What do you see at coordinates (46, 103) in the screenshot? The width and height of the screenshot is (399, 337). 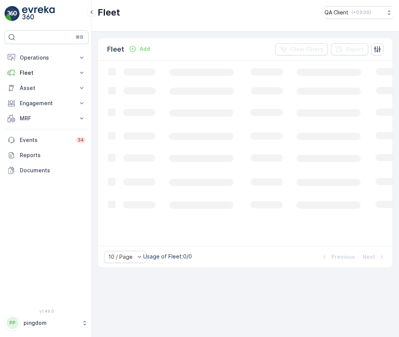 I see `p: Engagement` at bounding box center [46, 103].